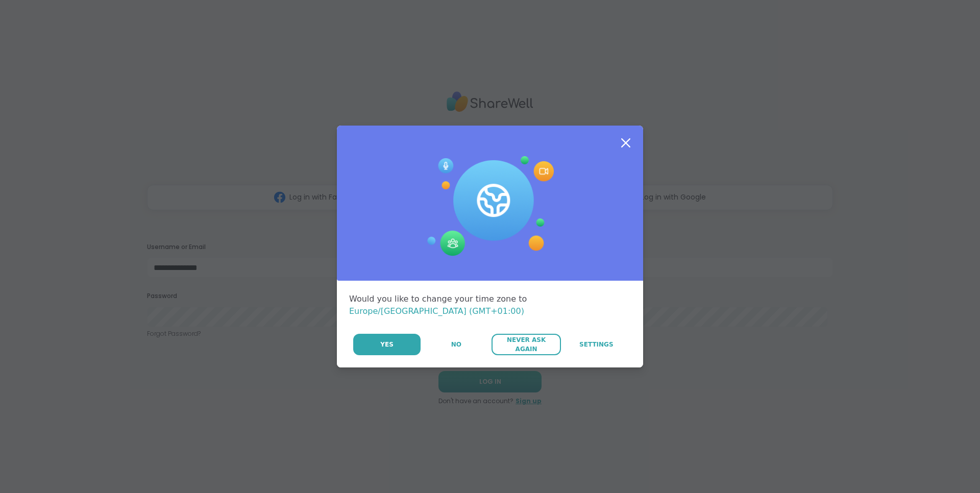 The height and width of the screenshot is (493, 980). What do you see at coordinates (456, 344) in the screenshot?
I see `span: No` at bounding box center [456, 344].